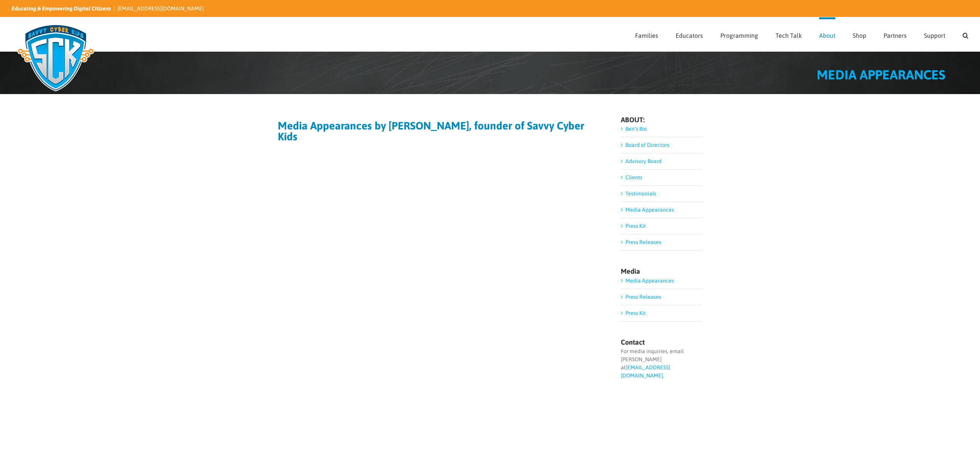 The height and width of the screenshot is (468, 980). I want to click on i: Educating & Empowering Digital Citizens, so click(62, 8).